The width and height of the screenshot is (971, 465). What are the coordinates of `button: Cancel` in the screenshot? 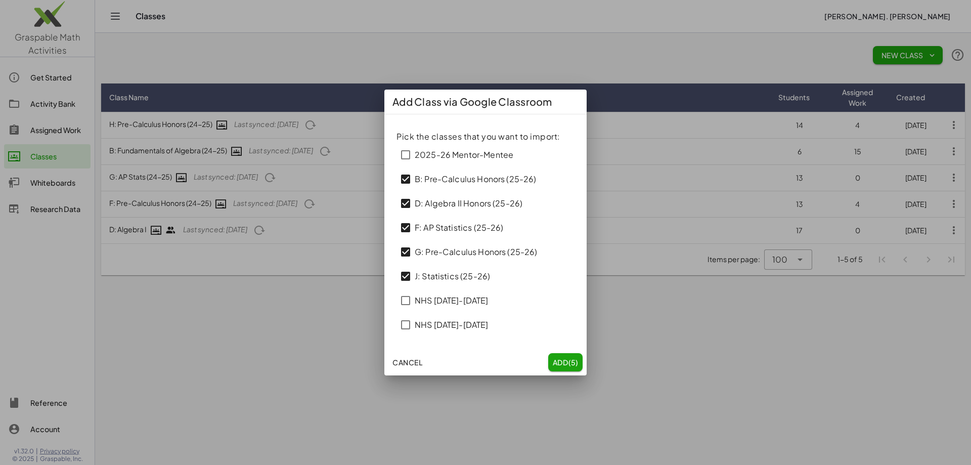 It's located at (407, 362).